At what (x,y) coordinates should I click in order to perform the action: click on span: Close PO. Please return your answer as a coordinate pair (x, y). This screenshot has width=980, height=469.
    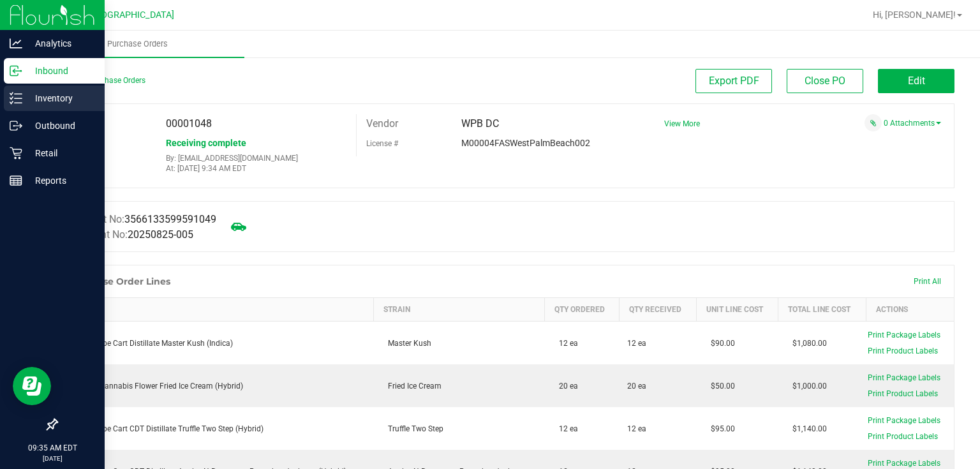
    Looking at the image, I should click on (825, 81).